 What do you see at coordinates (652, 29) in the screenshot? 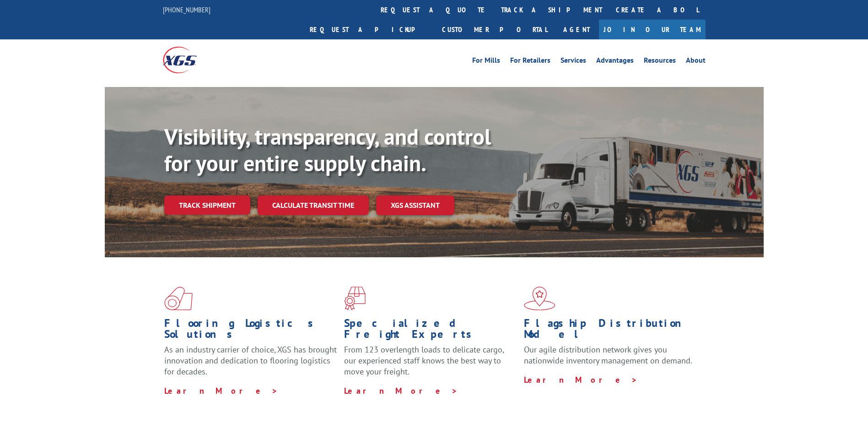
I see `a: Join Our Team` at bounding box center [652, 29].